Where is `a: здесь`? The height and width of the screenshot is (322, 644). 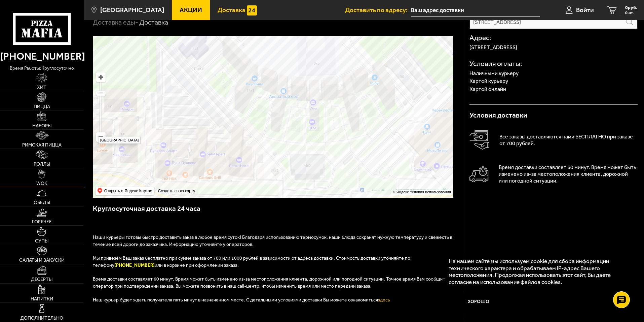 a: здесь is located at coordinates (384, 300).